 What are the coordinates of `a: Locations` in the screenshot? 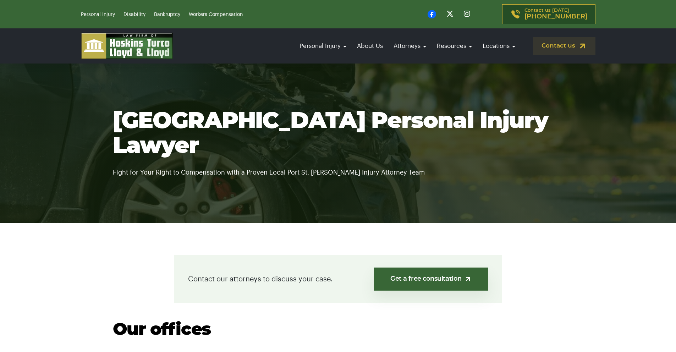 It's located at (499, 46).